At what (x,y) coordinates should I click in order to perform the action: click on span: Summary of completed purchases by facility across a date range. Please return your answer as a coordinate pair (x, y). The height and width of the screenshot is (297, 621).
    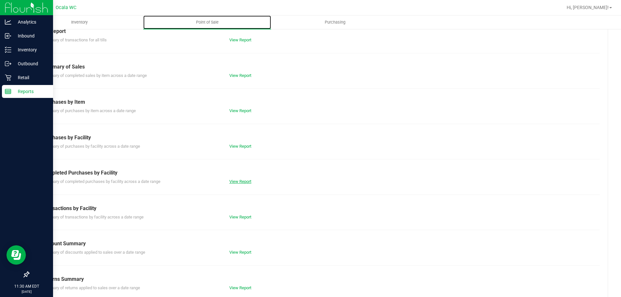
    Looking at the image, I should click on (101, 181).